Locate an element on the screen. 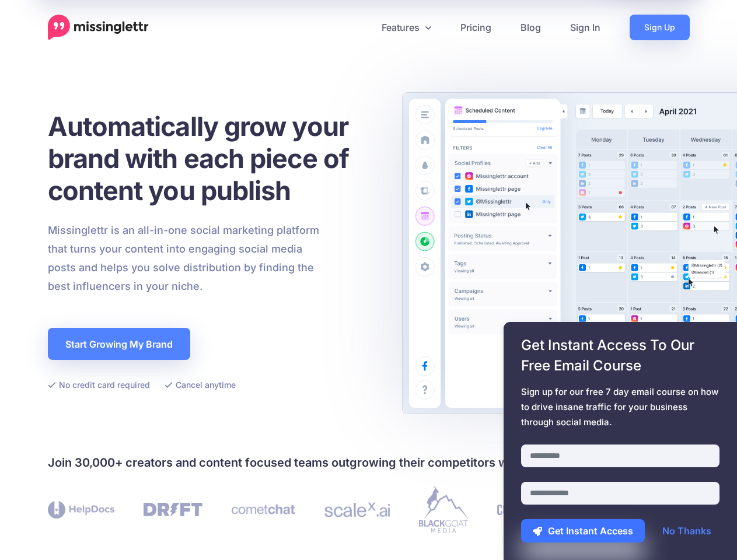 Image resolution: width=737 pixels, height=560 pixels. a: Sign In is located at coordinates (585, 27).